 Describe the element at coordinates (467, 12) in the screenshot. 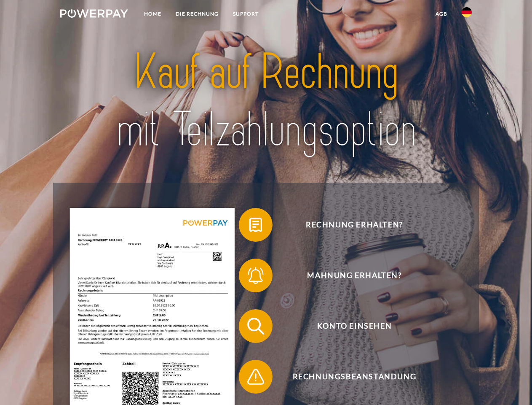

I see `img: de` at that location.